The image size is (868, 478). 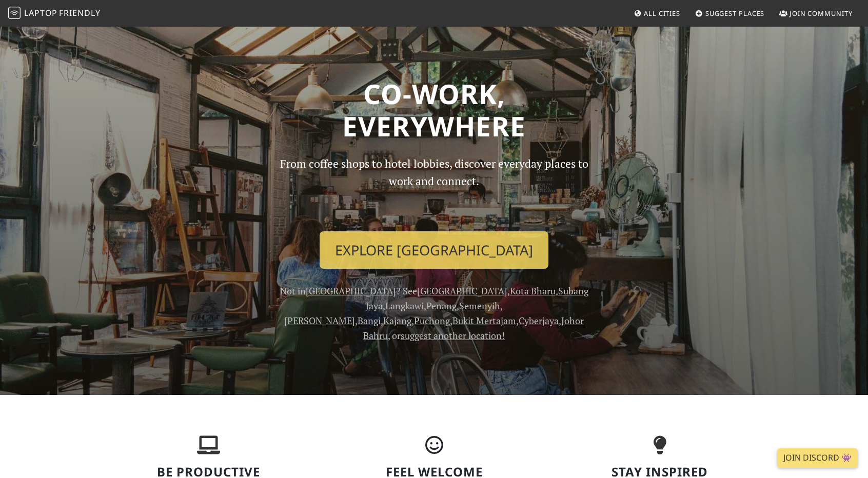 What do you see at coordinates (730, 14) in the screenshot?
I see `a: Suggest Places` at bounding box center [730, 14].